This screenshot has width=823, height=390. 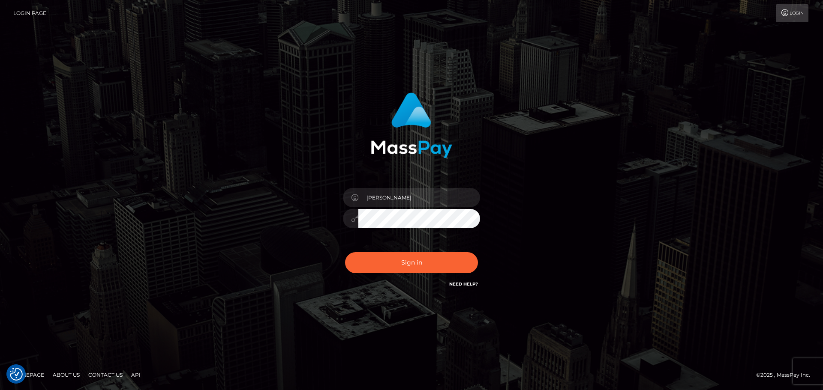 What do you see at coordinates (30, 13) in the screenshot?
I see `a: Login Page` at bounding box center [30, 13].